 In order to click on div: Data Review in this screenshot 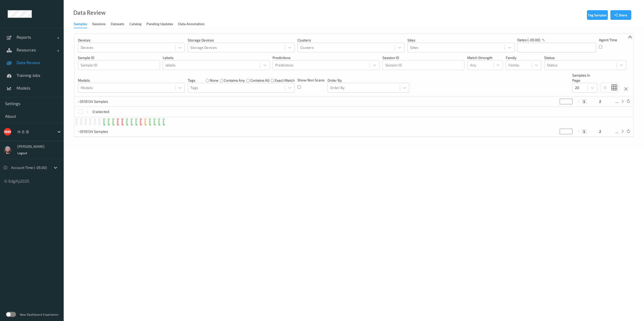, I will do `click(89, 13)`.